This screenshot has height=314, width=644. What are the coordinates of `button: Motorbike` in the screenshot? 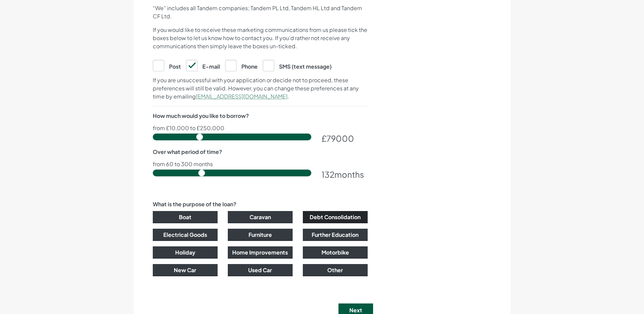 It's located at (335, 253).